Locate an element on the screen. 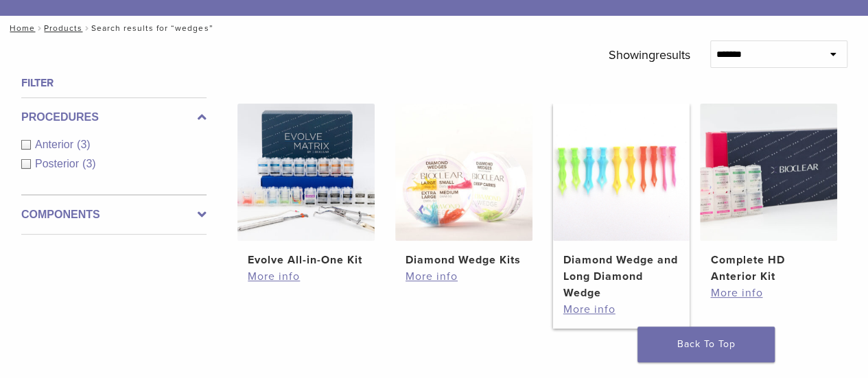 The height and width of the screenshot is (378, 868). h2: Diamond Wedge Kits is located at coordinates (464, 260).